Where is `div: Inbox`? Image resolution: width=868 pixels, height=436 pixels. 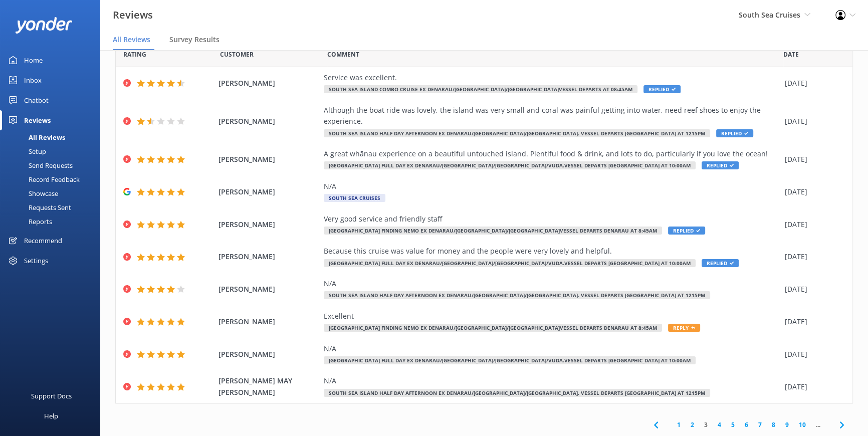 div: Inbox is located at coordinates (33, 80).